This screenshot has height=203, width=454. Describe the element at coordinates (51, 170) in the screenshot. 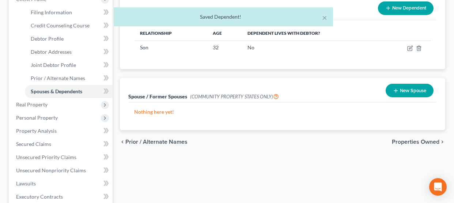

I see `span: Unsecured Nonpriority Claims` at that location.